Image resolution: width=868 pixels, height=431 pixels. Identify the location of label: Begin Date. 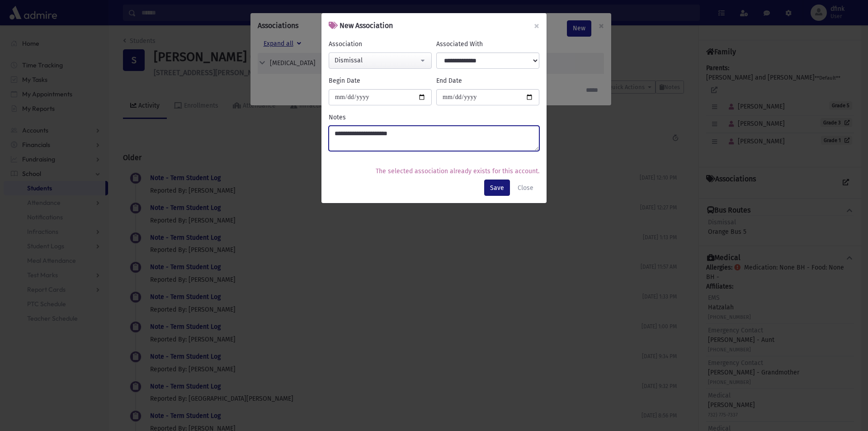
(345, 80).